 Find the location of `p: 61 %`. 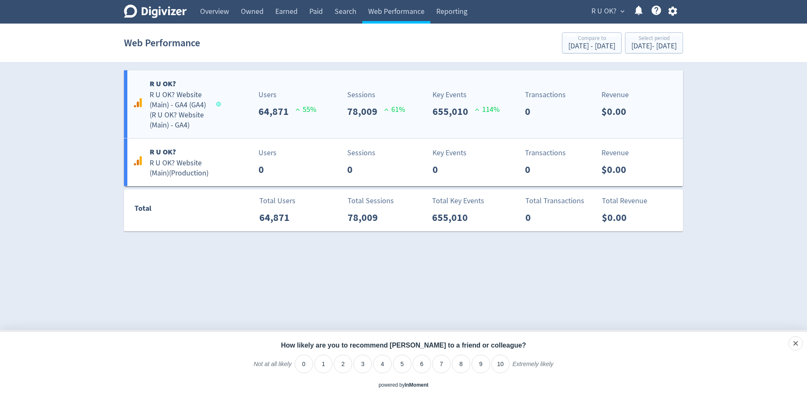

p: 61 % is located at coordinates (395, 109).